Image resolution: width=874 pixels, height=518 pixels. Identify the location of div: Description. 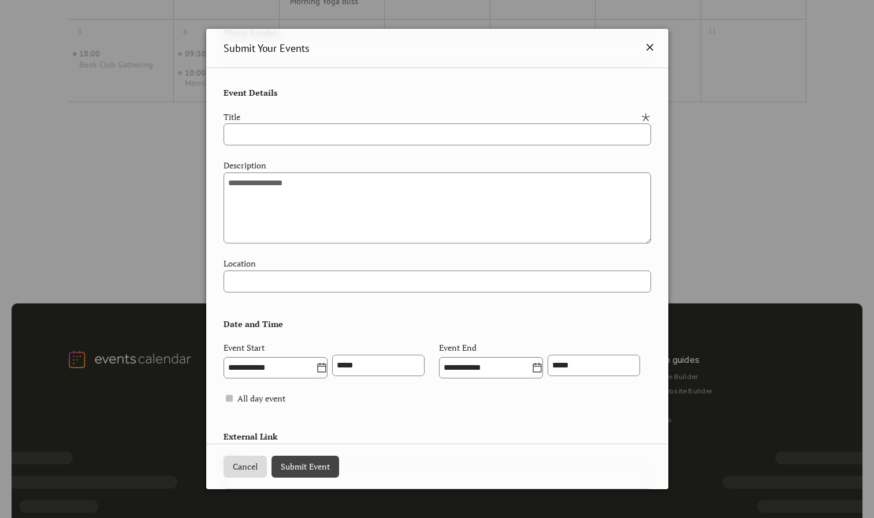
(436, 166).